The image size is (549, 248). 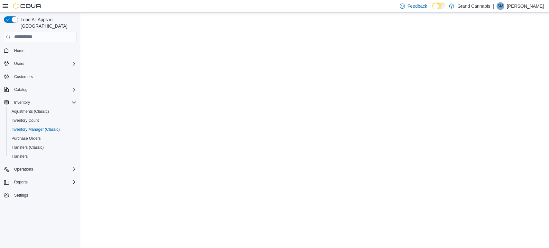 What do you see at coordinates (28, 148) in the screenshot?
I see `a: Transfers (Classic)` at bounding box center [28, 148].